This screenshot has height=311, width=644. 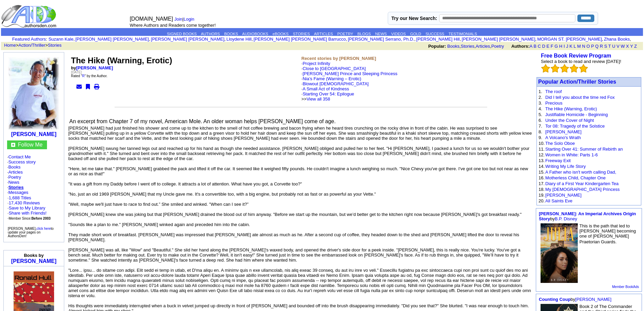 I want to click on font: 13., so click(x=542, y=161).